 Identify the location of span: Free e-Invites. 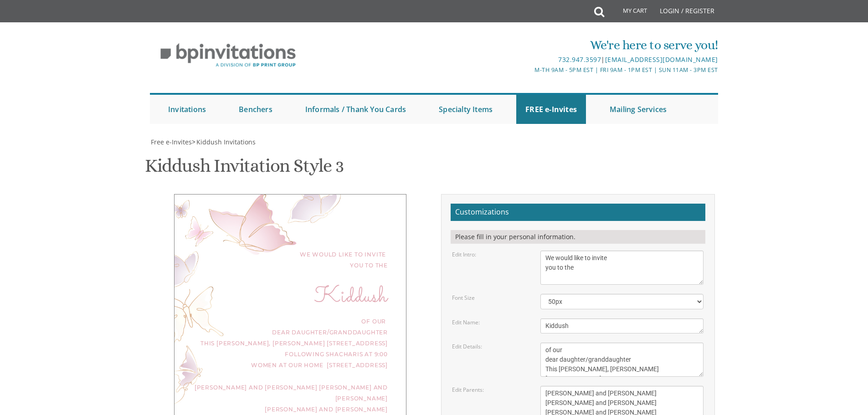
(172, 141).